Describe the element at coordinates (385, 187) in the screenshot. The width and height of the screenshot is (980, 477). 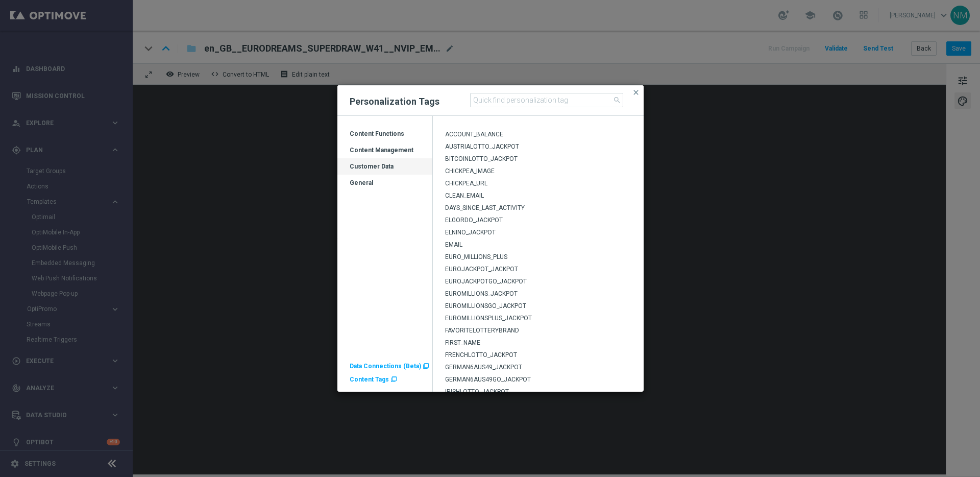
I see `div: General` at that location.